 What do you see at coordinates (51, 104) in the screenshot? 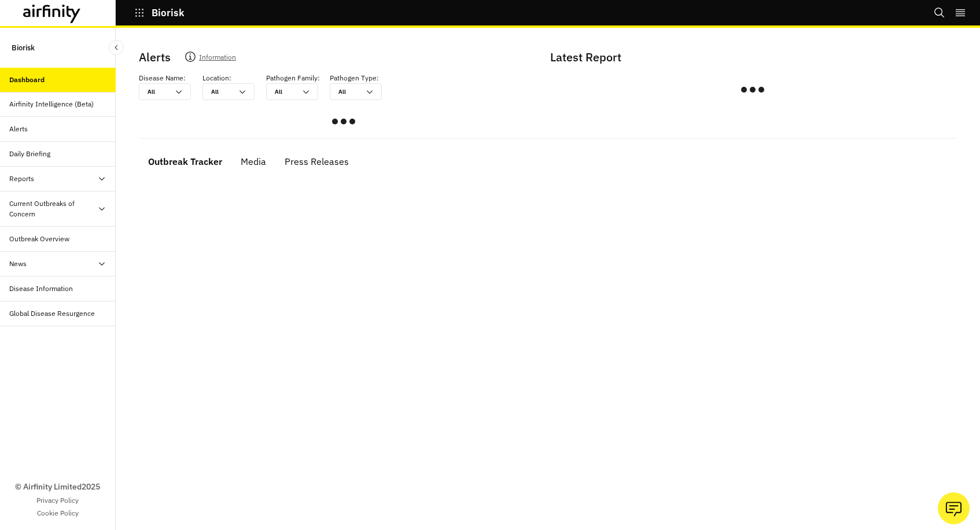
I see `div: Airfinity Intelligence (Beta)` at bounding box center [51, 104].